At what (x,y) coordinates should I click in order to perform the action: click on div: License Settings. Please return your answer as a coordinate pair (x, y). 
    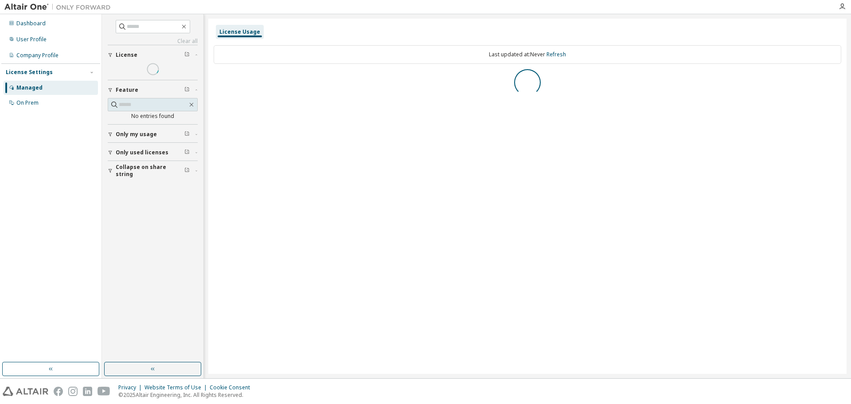
    Looking at the image, I should click on (29, 72).